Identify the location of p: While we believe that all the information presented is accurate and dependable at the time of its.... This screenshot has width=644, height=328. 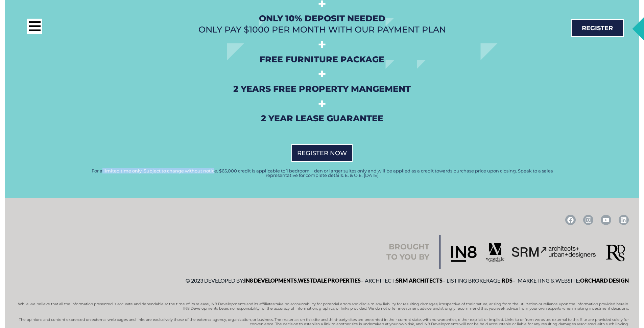
(322, 306).